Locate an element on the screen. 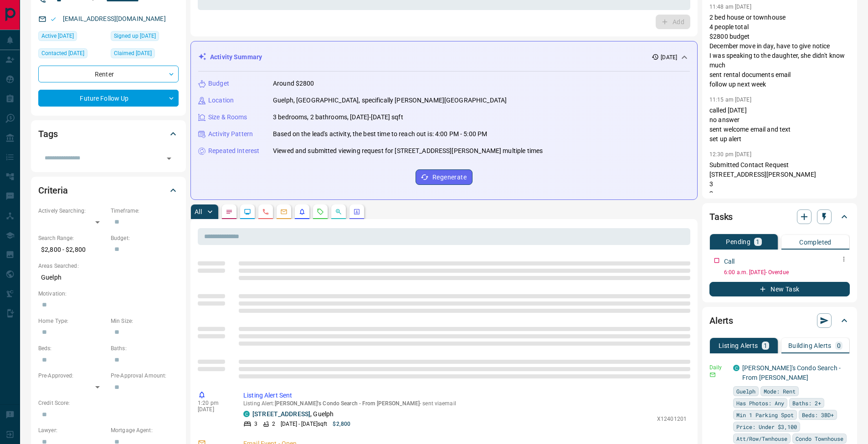 This screenshot has width=868, height=444. p: Guelph is located at coordinates (108, 277).